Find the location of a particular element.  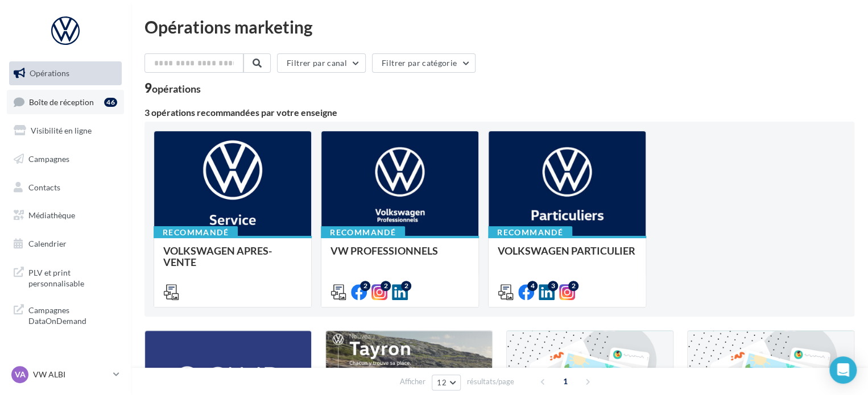

span: Campagnes is located at coordinates (49, 158).